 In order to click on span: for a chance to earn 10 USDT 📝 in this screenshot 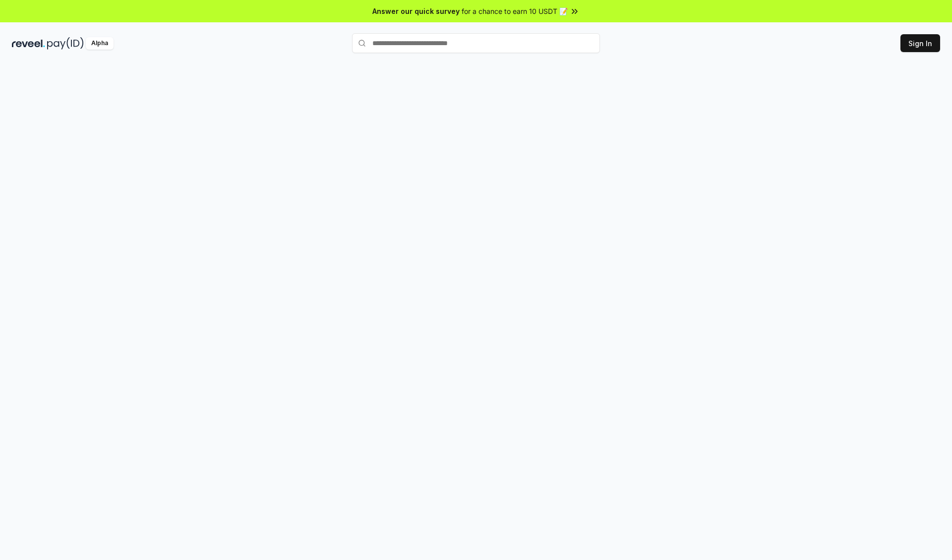, I will do `click(515, 11)`.